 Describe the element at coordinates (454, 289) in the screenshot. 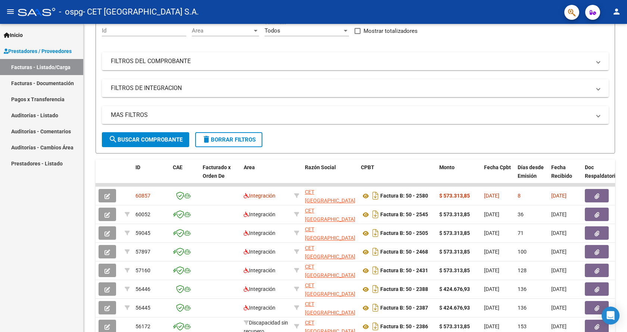

I see `strong: $ 424.676,93` at that location.